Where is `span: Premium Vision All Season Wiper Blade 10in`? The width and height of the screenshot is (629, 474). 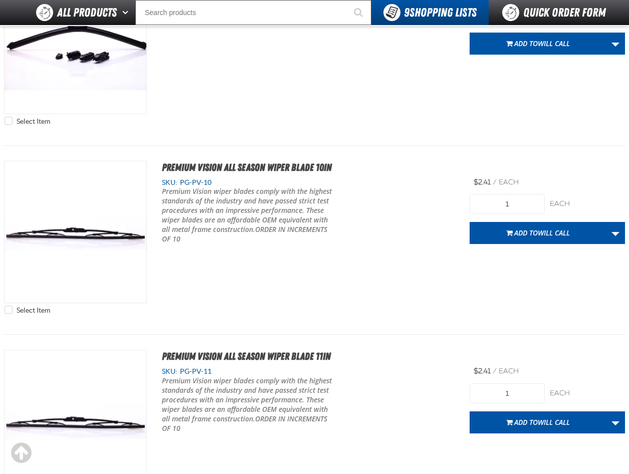
span: Premium Vision All Season Wiper Blade 10in is located at coordinates (247, 167).